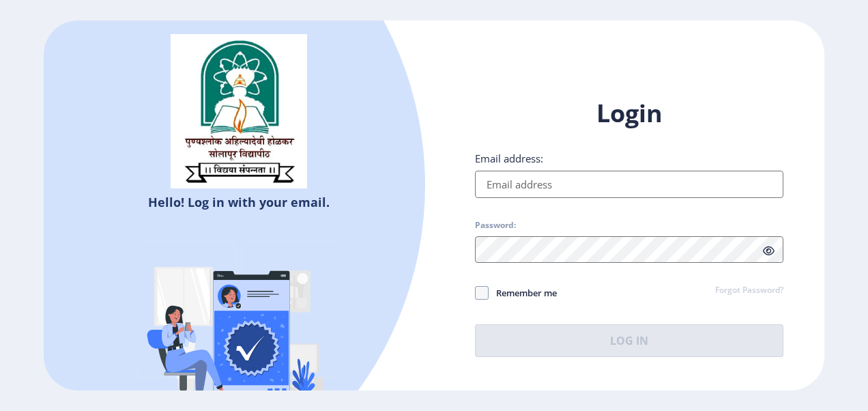  What do you see at coordinates (495, 225) in the screenshot?
I see `label: Password:` at bounding box center [495, 225].